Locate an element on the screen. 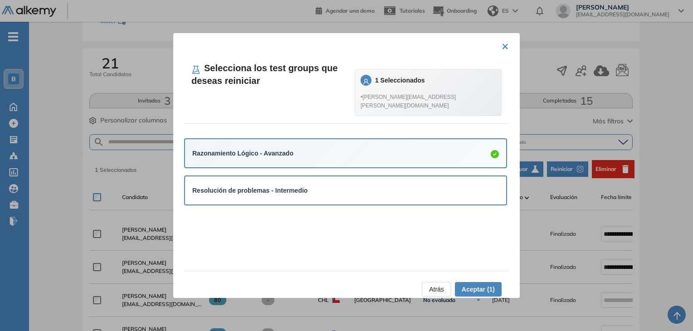  span: Atrás is located at coordinates (437, 290).